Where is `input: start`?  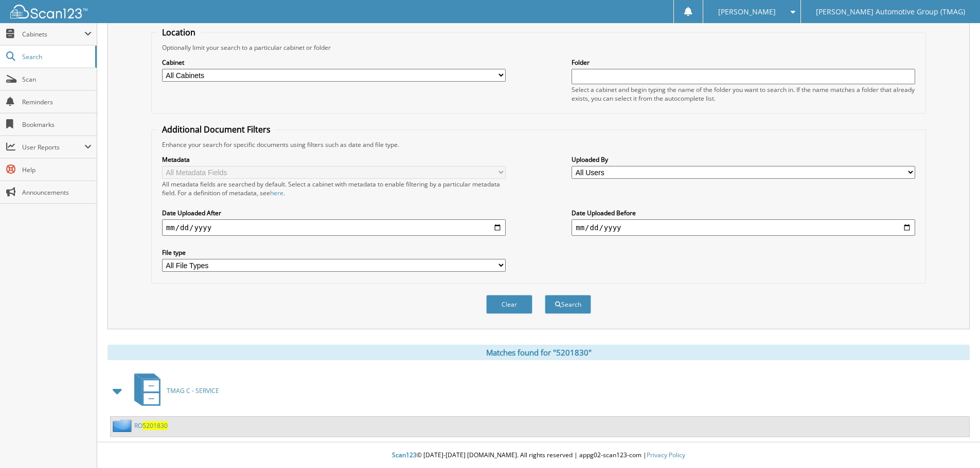 input: start is located at coordinates (334, 228).